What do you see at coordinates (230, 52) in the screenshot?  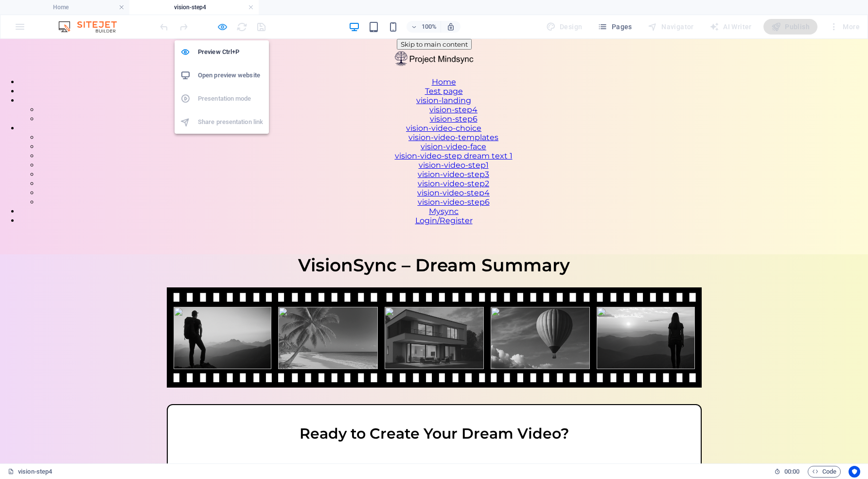 I see `h6: Preview Ctrl+P` at bounding box center [230, 52].